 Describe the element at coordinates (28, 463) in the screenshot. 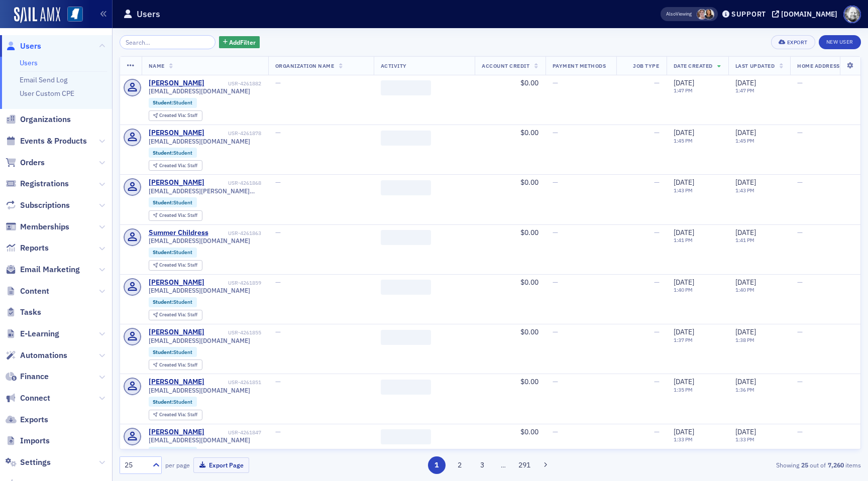

I see `a: Settings` at that location.